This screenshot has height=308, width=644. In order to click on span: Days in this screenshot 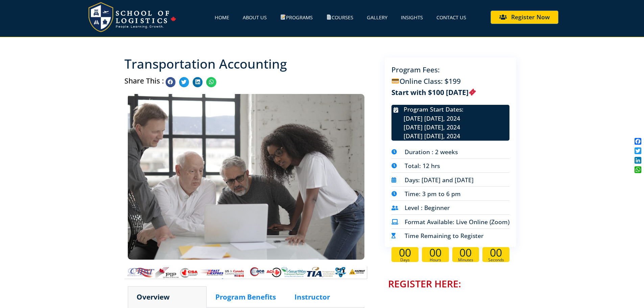, I will do `click(405, 260)`.